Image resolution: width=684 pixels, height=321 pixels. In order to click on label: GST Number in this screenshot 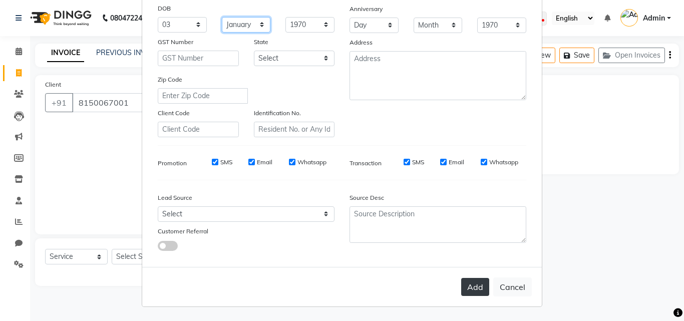, I will do `click(175, 42)`.